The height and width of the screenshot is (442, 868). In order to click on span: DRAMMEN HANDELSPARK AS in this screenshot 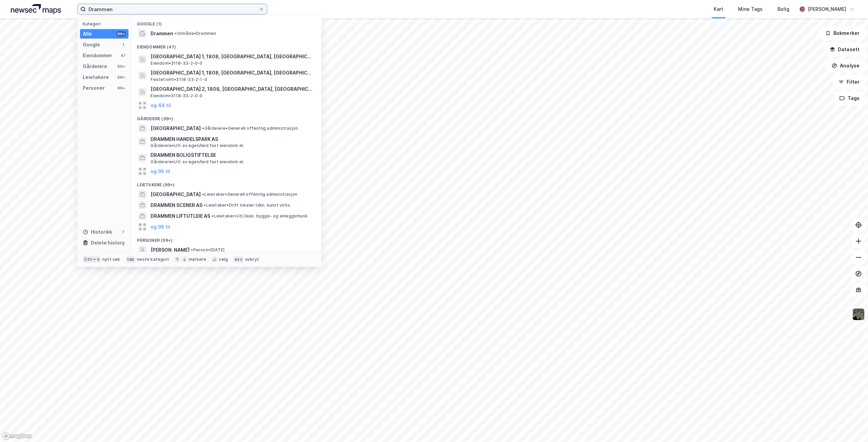, I will do `click(232, 139)`.